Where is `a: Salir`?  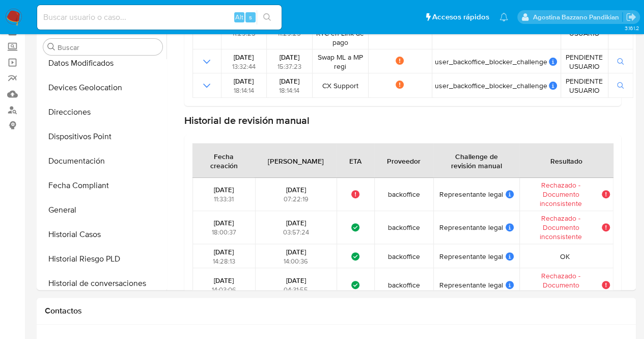
a: Salir is located at coordinates (631, 17).